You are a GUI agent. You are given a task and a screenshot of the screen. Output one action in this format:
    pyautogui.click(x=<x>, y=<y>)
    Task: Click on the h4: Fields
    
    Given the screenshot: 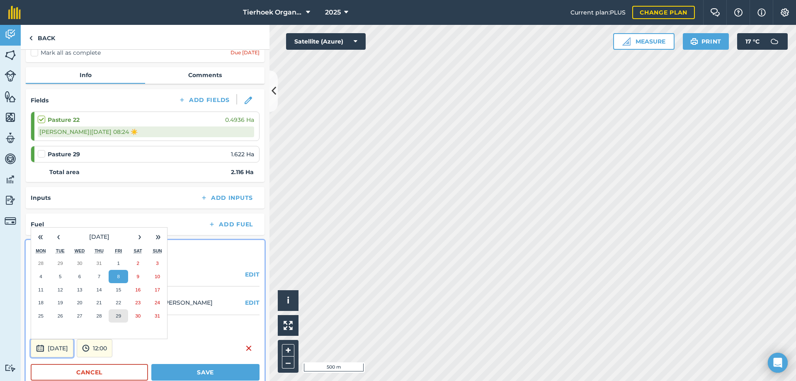 What is the action you would take?
    pyautogui.click(x=39, y=100)
    